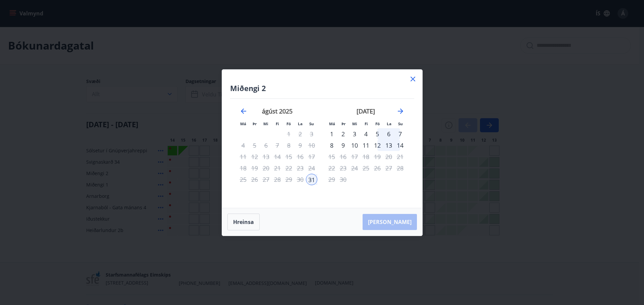 The height and width of the screenshot is (305, 644). Describe the element at coordinates (354, 168) in the screenshot. I see `td: Not available. miðvikudagur, 24. september 2025` at that location.